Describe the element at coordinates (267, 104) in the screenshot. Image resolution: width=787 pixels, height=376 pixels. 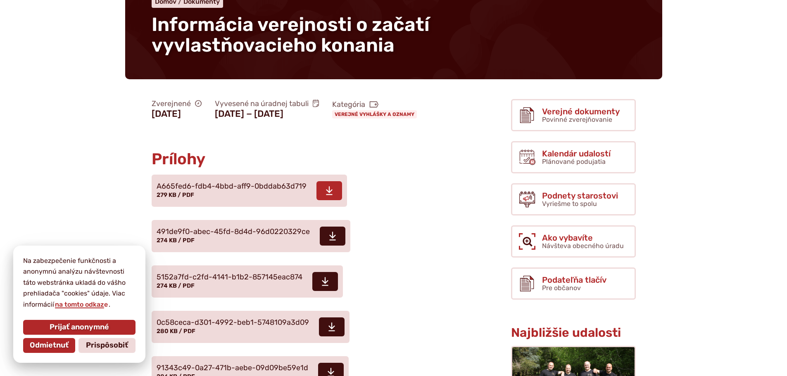
I see `span: Vyvesené na úradnej tabuli` at that location.